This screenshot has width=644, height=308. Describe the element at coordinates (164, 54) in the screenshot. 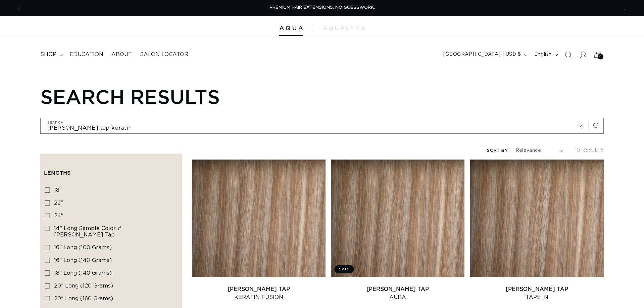

I see `span: Salon Locator` at that location.